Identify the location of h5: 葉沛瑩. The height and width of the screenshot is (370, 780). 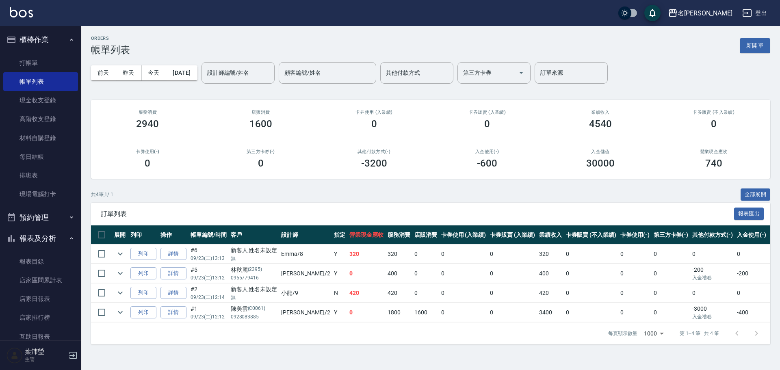
(46, 352).